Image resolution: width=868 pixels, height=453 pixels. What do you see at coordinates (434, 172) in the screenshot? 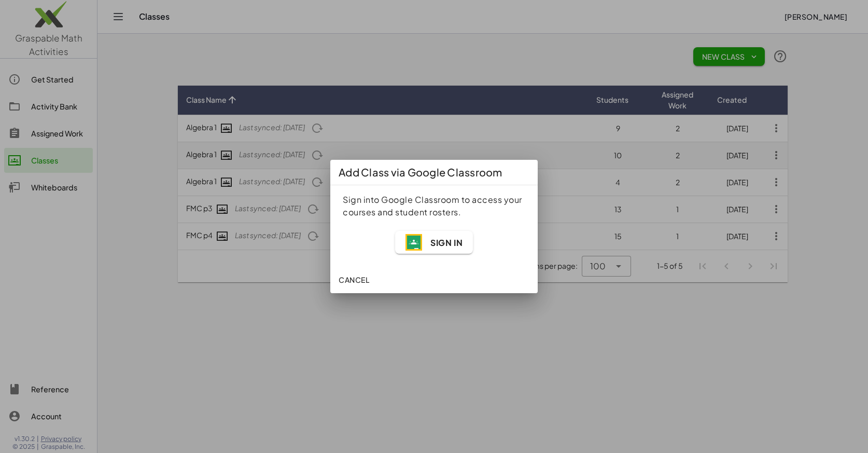
I see `div: Add Class via Google Classroom` at bounding box center [434, 172].